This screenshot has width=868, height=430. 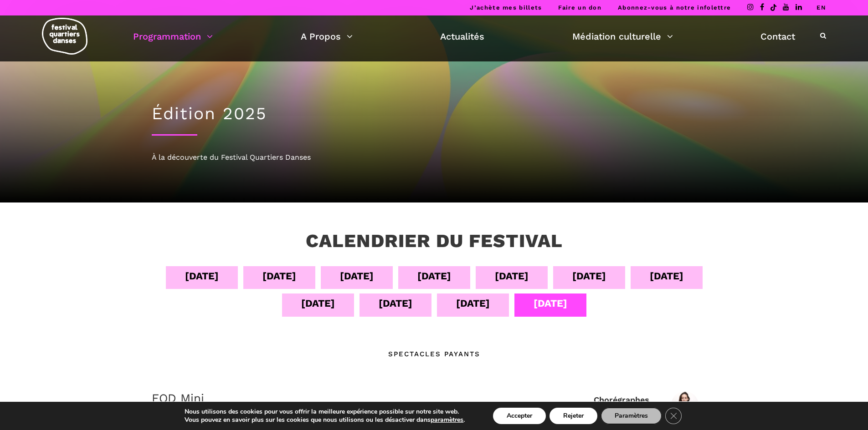 What do you see at coordinates (173, 36) in the screenshot?
I see `a: Programmation` at bounding box center [173, 36].